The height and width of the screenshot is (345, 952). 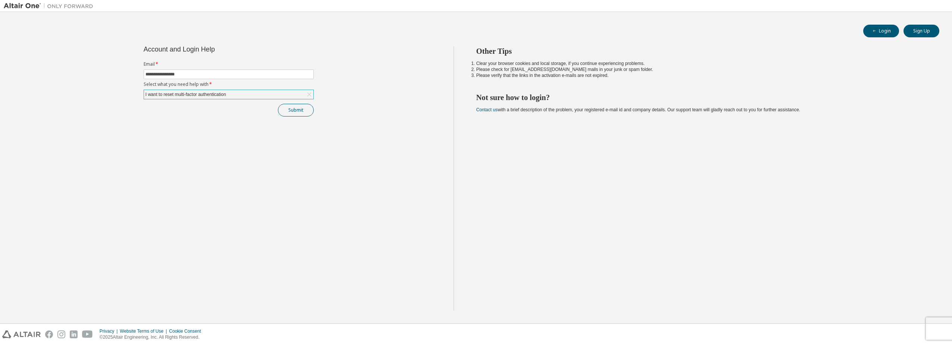 I want to click on h2: Other Tips, so click(x=701, y=51).